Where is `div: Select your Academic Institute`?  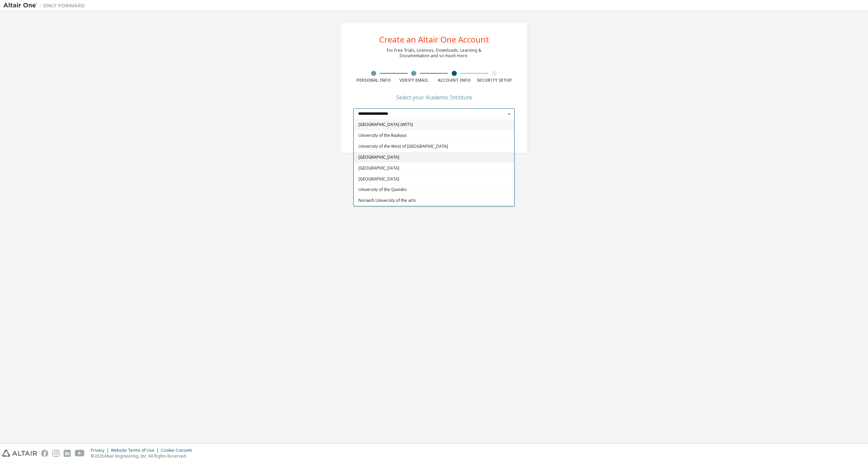 div: Select your Academic Institute is located at coordinates (434, 97).